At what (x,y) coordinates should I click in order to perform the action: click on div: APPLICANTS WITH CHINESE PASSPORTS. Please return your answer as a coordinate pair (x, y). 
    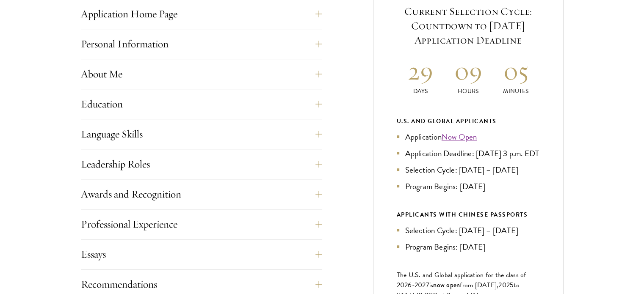
    Looking at the image, I should click on (468, 214).